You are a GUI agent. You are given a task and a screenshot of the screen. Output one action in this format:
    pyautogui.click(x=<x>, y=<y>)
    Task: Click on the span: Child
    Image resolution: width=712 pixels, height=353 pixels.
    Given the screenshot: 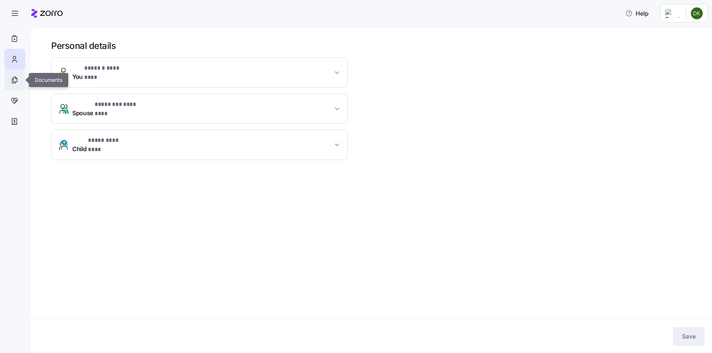 What is the action you would take?
    pyautogui.click(x=102, y=145)
    